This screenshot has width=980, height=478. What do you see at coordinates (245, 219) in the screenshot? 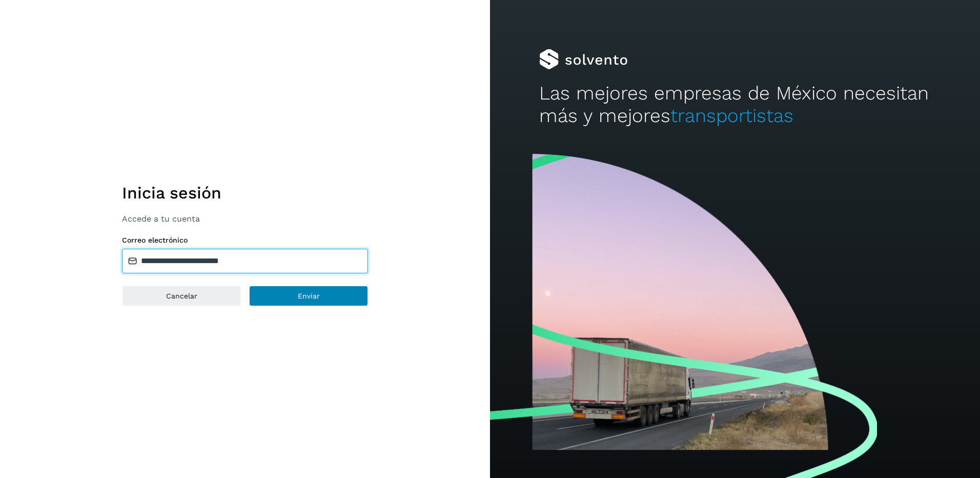
I see `p: Accede a tu cuenta` at bounding box center [245, 219].